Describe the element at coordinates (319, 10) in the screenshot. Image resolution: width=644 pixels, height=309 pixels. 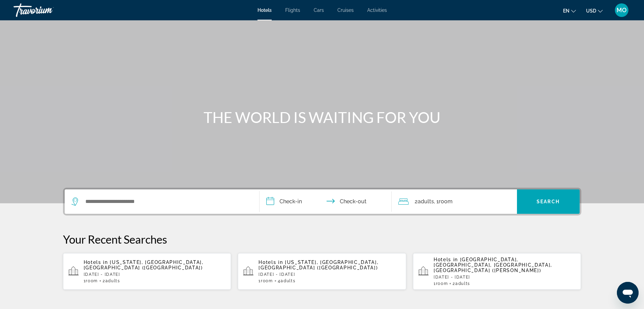
I see `span: Cars` at that location.